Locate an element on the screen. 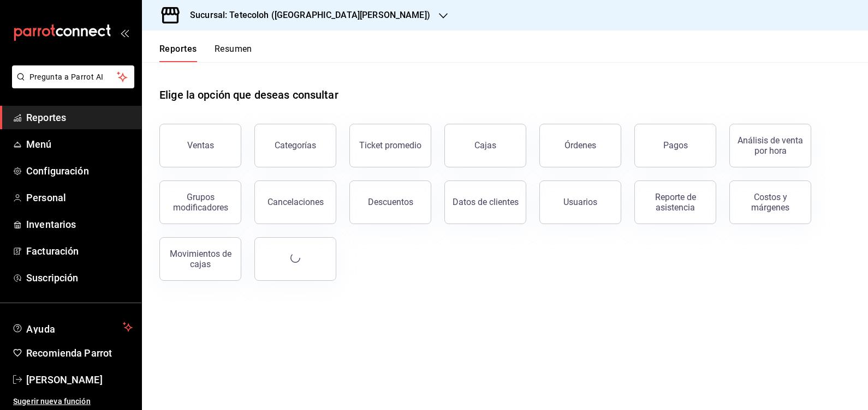 This screenshot has width=868, height=410. button: Análisis de venta por hora is located at coordinates (770, 146).